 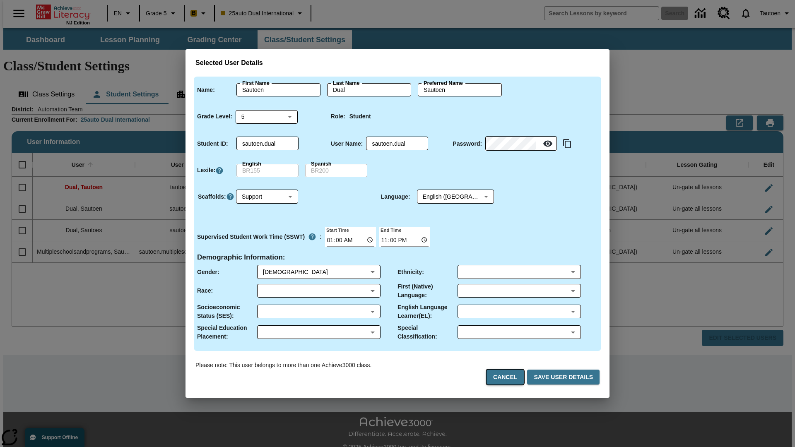 What do you see at coordinates (427, 333) in the screenshot?
I see `p: Special Classification :` at bounding box center [427, 333].